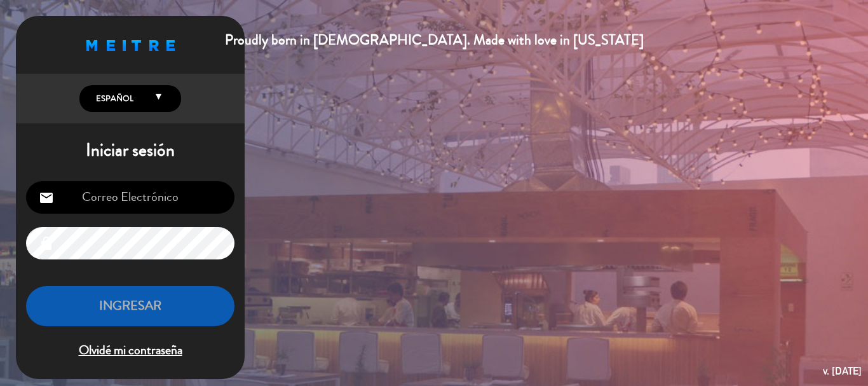 The image size is (868, 386). Describe the element at coordinates (130, 350) in the screenshot. I see `span: Olvidé mi contraseña` at that location.